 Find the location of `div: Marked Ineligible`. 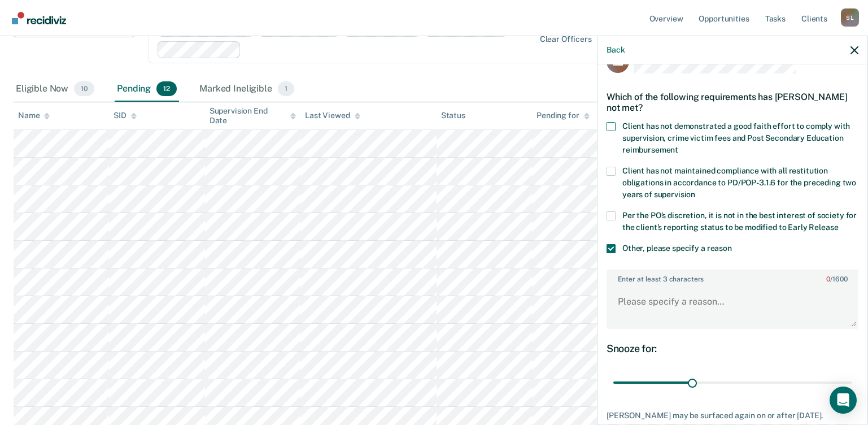

div: Marked Ineligible is located at coordinates (247, 89).